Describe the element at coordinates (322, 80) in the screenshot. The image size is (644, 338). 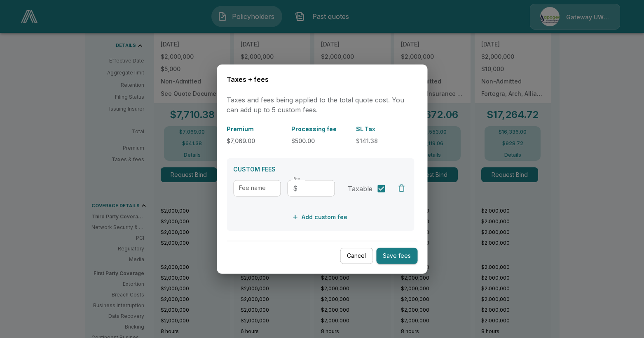
I see `h6: Taxes + fees` at that location.